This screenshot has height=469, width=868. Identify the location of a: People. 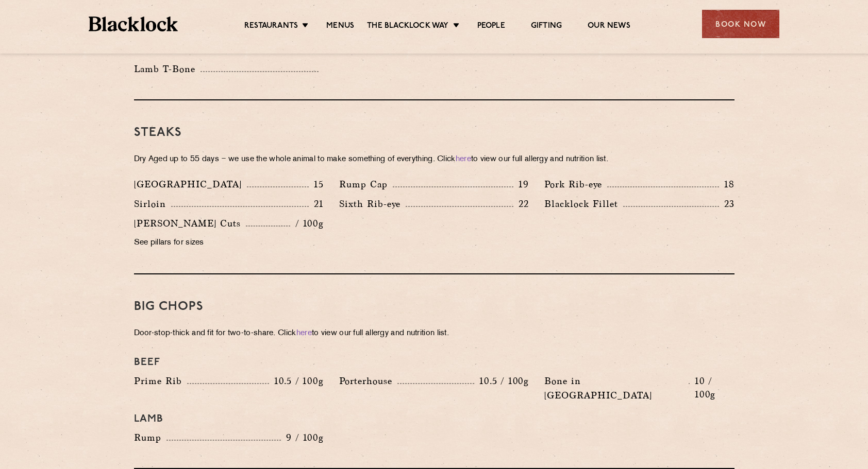
(491, 27).